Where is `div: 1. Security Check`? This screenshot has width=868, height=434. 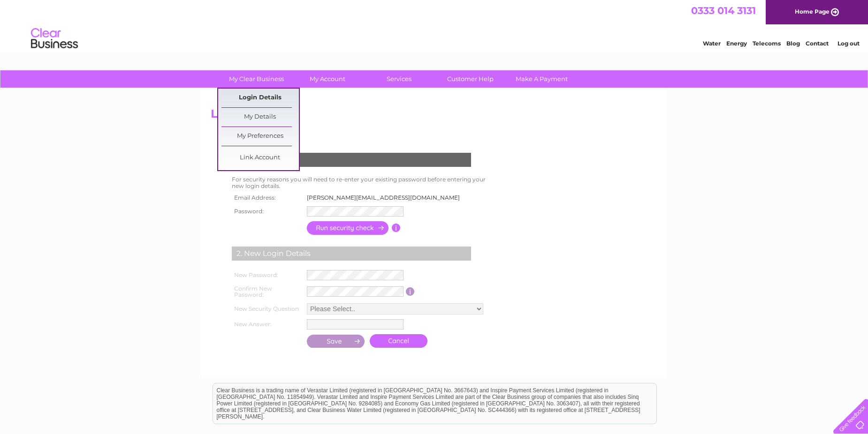 div: 1. Security Check is located at coordinates (351, 160).